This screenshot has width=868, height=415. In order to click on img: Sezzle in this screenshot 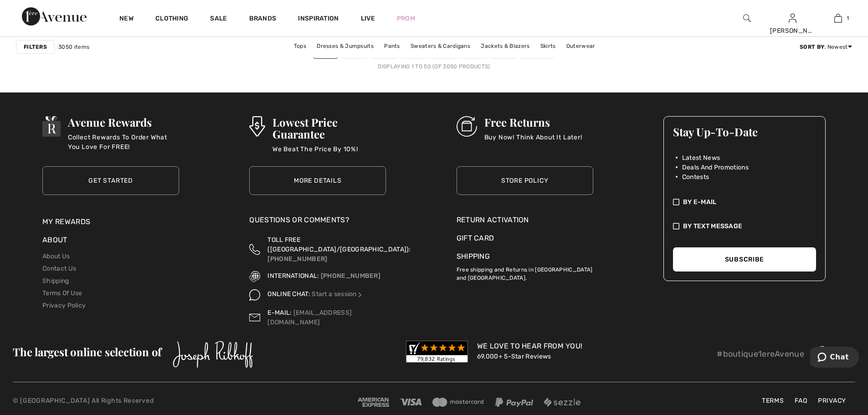, I will do `click(562, 402)`.